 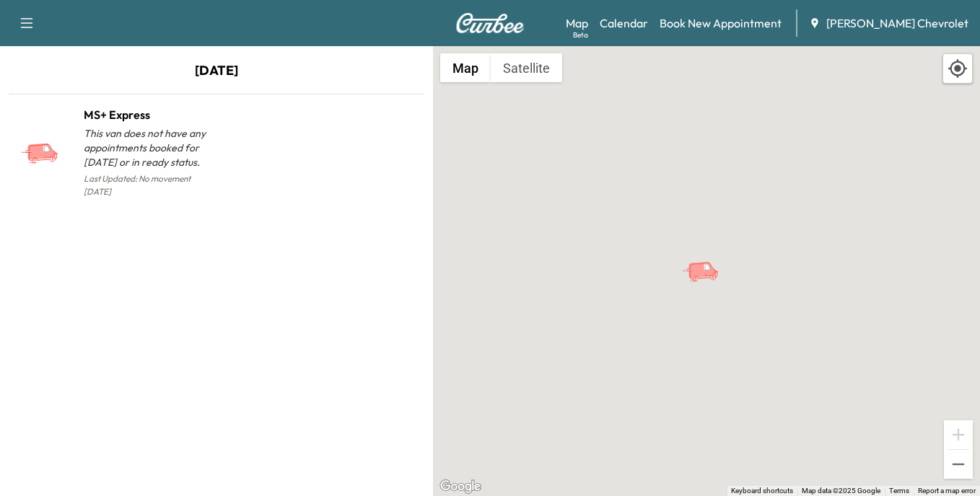 I want to click on div: Recenter map, so click(x=957, y=68).